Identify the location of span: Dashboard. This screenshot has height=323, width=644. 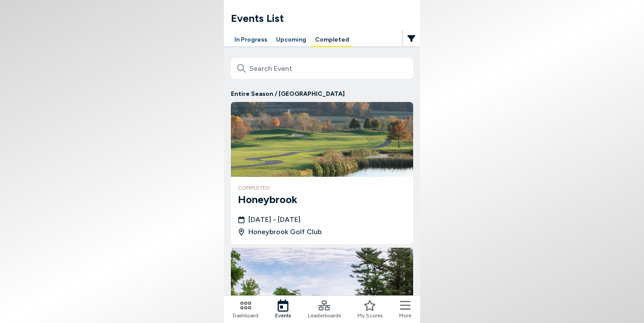
(245, 316).